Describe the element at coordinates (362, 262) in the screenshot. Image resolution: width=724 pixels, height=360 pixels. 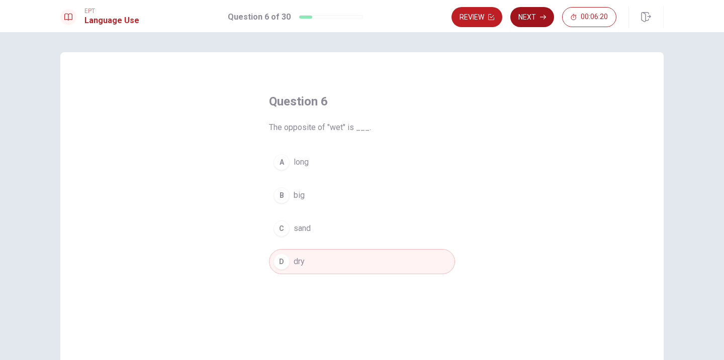
I see `button: Ddry` at that location.